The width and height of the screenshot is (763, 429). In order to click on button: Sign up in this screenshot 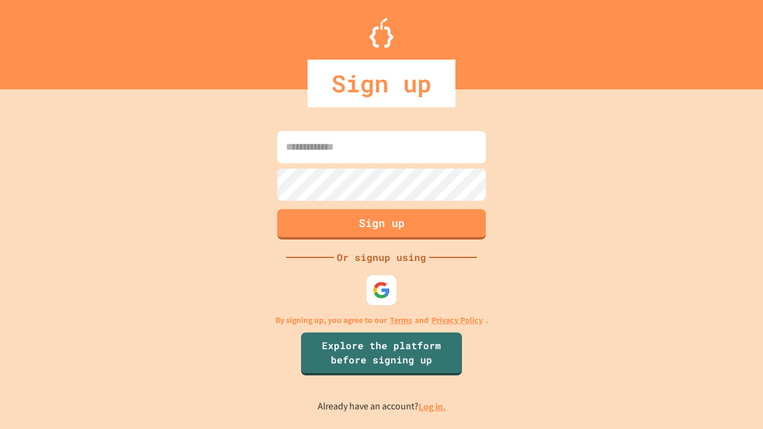, I will do `click(381, 224)`.